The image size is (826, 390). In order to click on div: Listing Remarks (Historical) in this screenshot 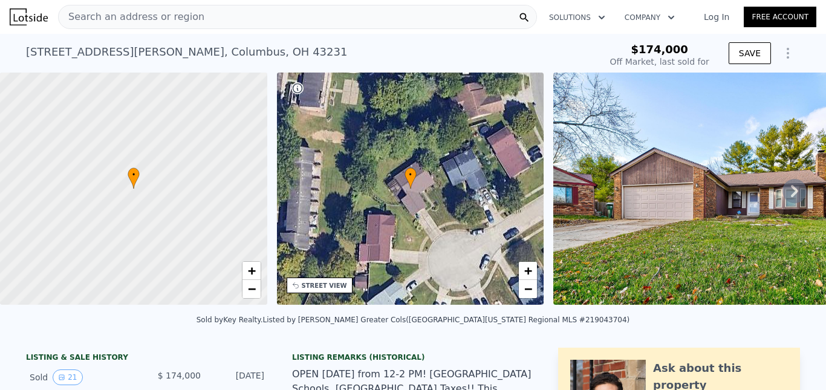, I will do `click(413, 357)`.